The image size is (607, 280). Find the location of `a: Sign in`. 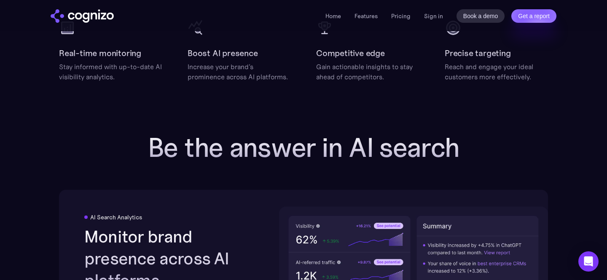

a: Sign in is located at coordinates (434, 16).